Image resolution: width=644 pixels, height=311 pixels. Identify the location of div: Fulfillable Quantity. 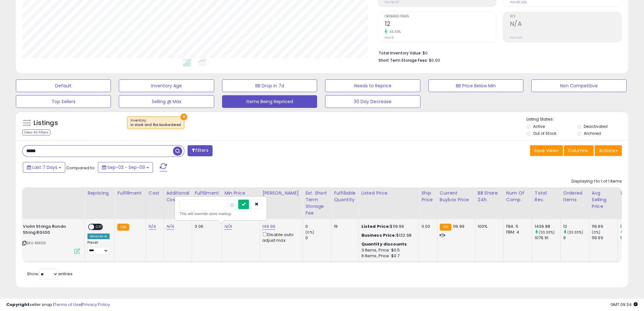
(345, 196).